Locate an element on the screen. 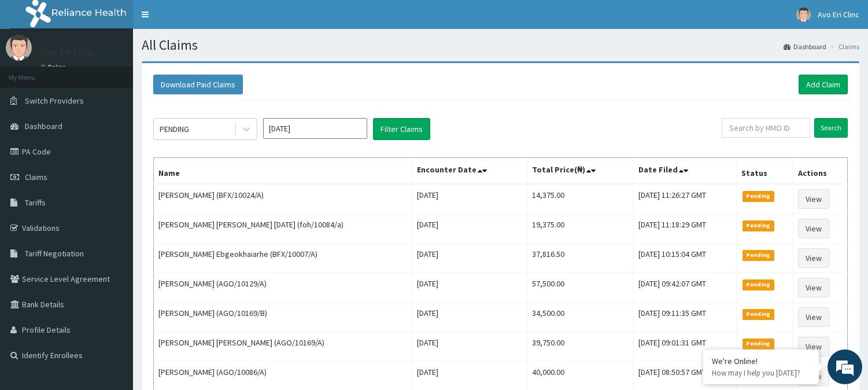 The height and width of the screenshot is (390, 868). p: Avo Eri Clinc is located at coordinates (68, 52).